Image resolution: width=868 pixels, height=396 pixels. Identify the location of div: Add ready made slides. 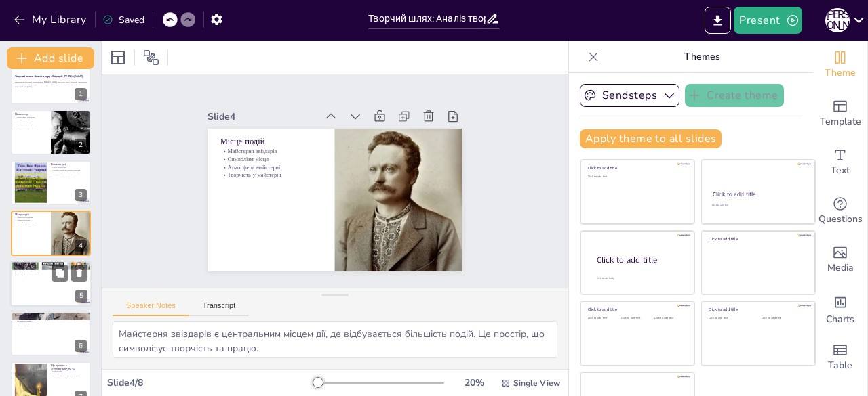
(841, 114).